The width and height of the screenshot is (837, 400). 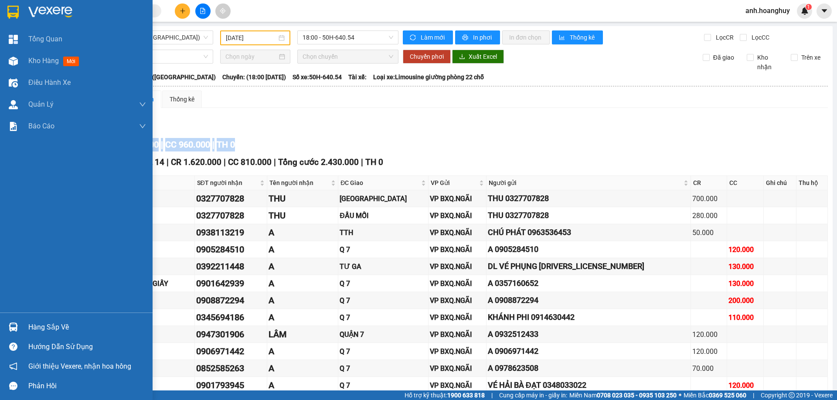 I want to click on div: 0327707828, so click(x=231, y=199).